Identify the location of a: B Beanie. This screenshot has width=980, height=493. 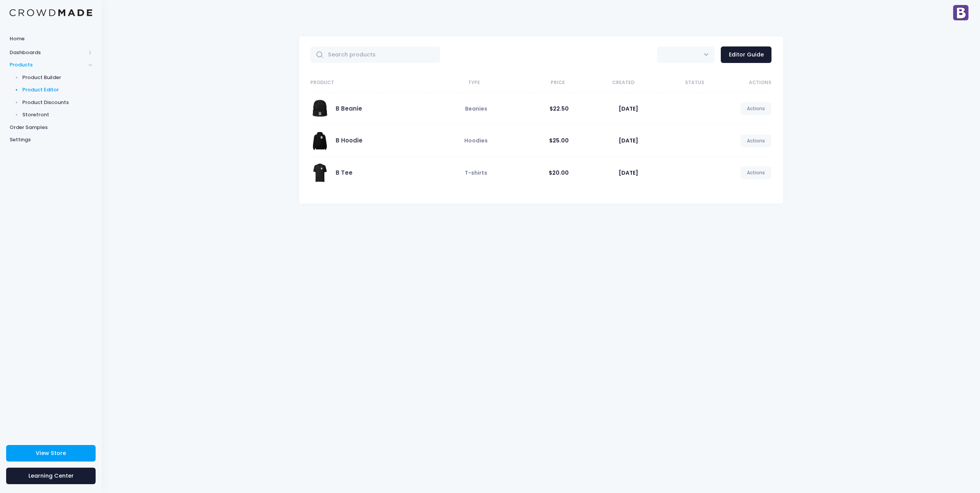
(349, 108).